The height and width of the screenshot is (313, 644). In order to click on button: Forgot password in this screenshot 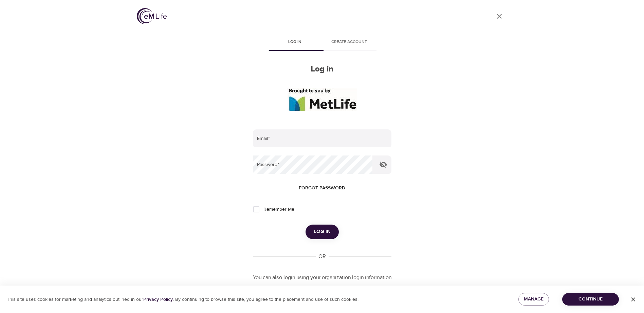, I will do `click(322, 188)`.